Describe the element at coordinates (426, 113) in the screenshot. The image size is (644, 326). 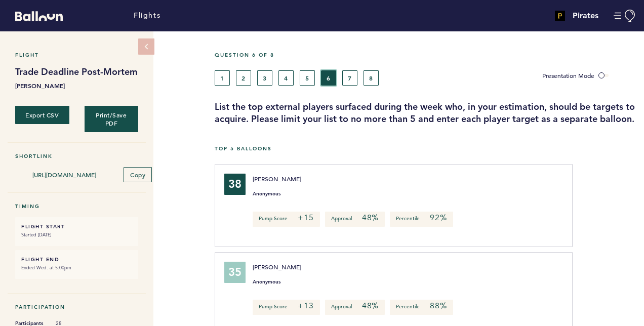
I see `h3: List the top external players surfaced during the week who, in your estimation, should be targets...` at that location.